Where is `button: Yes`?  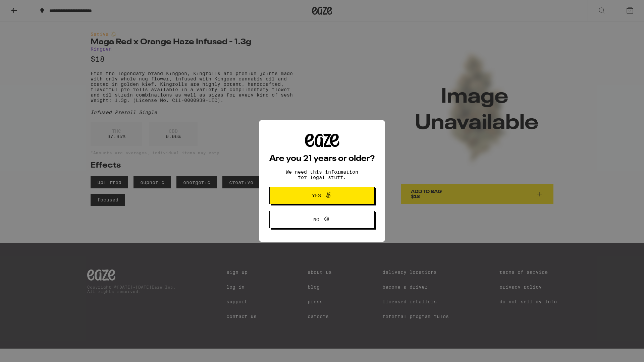
button: Yes is located at coordinates (322, 195).